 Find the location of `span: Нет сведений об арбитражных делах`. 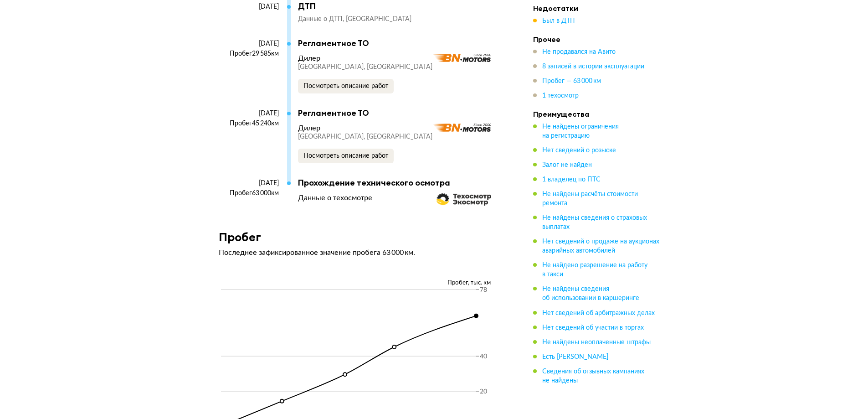

span: Нет сведений об арбитражных делах is located at coordinates (599, 312).